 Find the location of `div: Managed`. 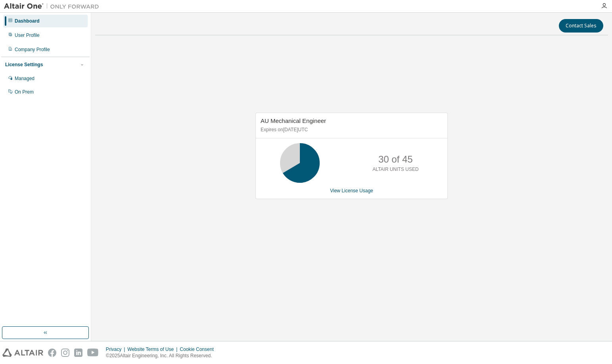

div: Managed is located at coordinates (25, 79).